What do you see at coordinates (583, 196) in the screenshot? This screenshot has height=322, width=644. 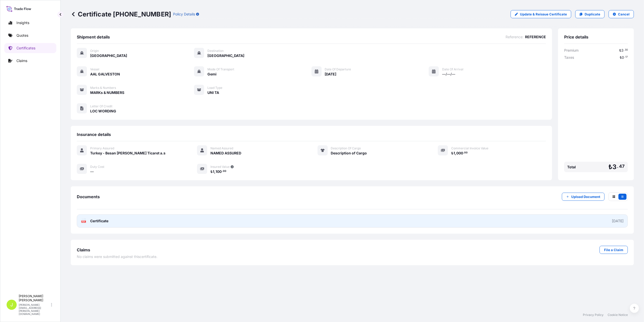 I see `button: Upload Document` at bounding box center [583, 196].